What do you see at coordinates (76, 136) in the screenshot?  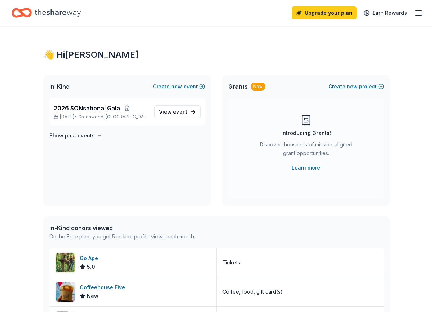 I see `button: Show past events` at bounding box center [76, 136].